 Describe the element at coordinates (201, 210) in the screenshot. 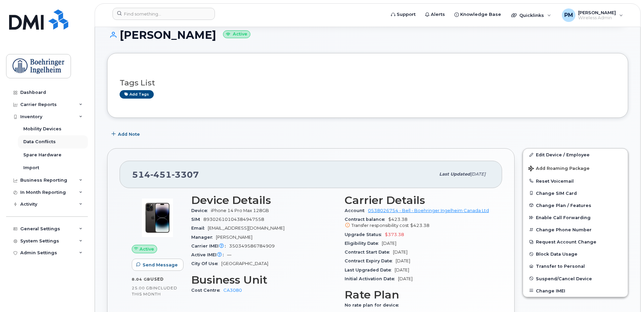

I see `span: Device` at that location.